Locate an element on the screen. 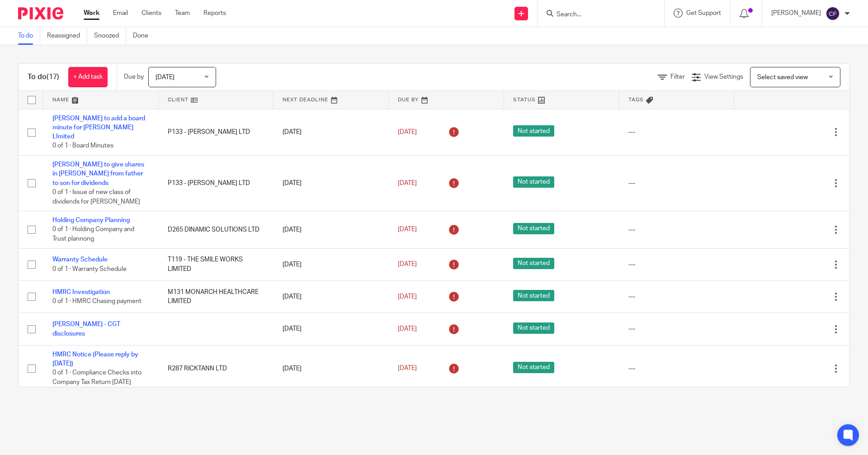 The height and width of the screenshot is (455, 868). a: Warranty Schedule is located at coordinates (80, 260).